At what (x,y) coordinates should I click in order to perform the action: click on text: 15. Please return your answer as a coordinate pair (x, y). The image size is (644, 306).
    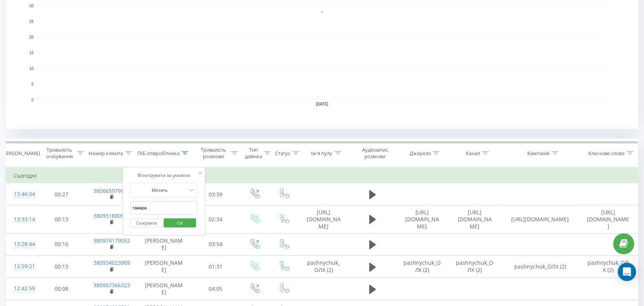
    Looking at the image, I should click on (32, 53).